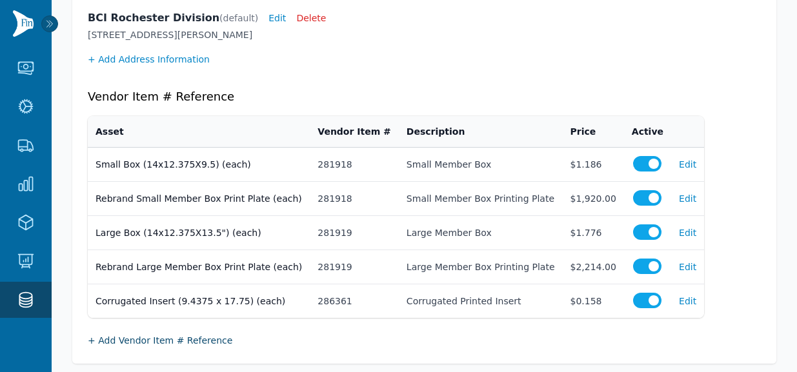 The height and width of the screenshot is (372, 797). Describe the element at coordinates (199, 267) in the screenshot. I see `td: Rebrand Large Member Box Print Plate (each)` at that location.